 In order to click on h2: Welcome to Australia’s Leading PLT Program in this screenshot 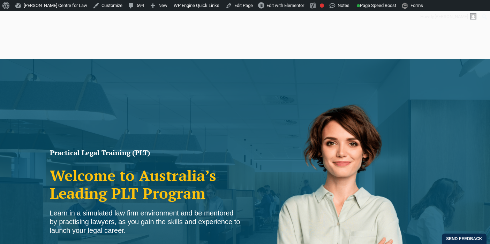, I will do `click(146, 184)`.